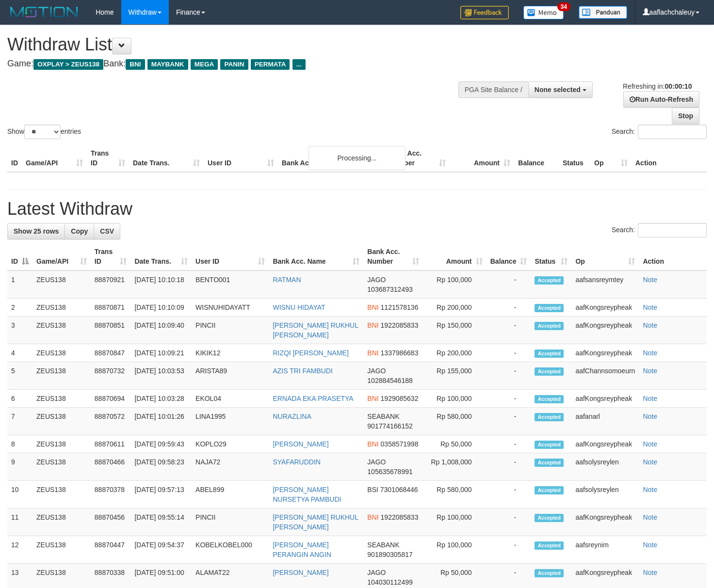 This screenshot has height=588, width=714. Describe the element at coordinates (110, 421) in the screenshot. I see `td: 88870572` at that location.